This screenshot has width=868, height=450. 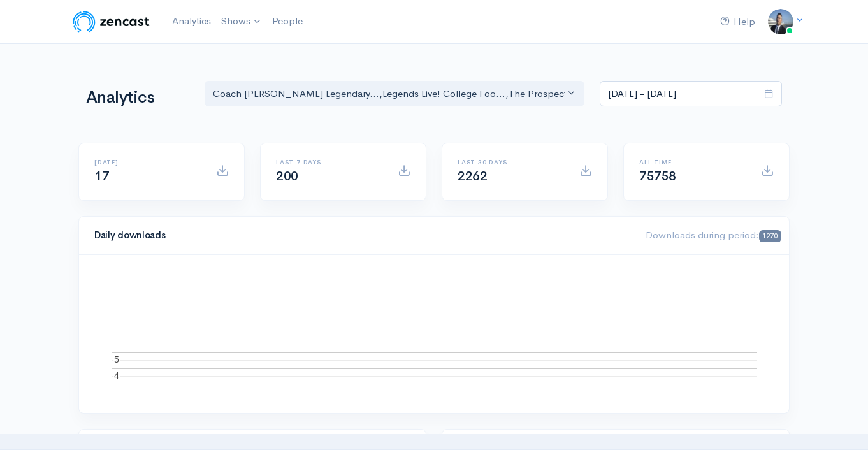 What do you see at coordinates (434, 334) in the screenshot?
I see `div: A chart.` at bounding box center [434, 334].